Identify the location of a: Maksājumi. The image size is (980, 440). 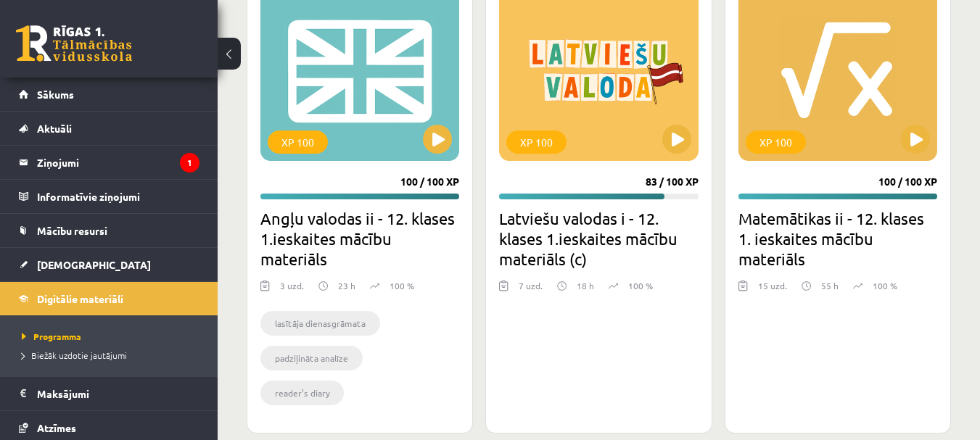
(109, 394).